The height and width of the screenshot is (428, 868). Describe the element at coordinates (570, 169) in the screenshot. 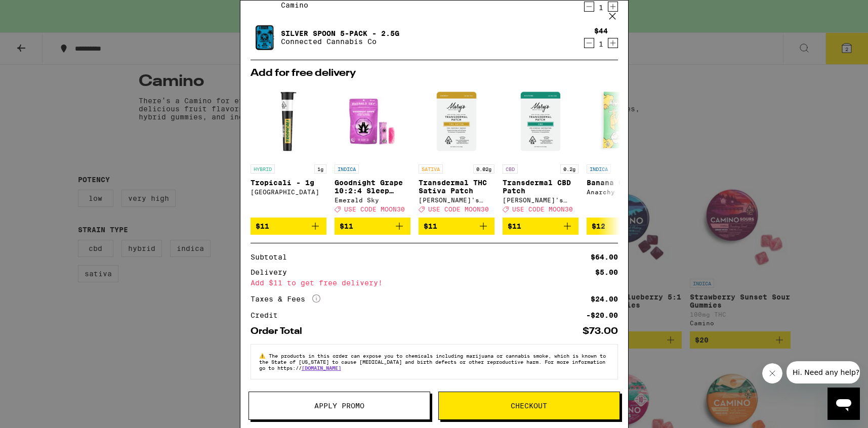

I see `p: 0.2g` at that location.